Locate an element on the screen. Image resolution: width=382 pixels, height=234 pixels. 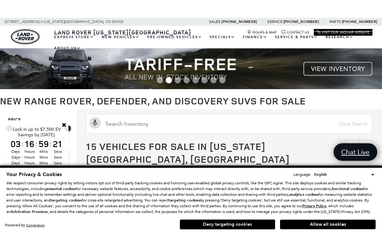
span: 16 is located at coordinates (30, 144).